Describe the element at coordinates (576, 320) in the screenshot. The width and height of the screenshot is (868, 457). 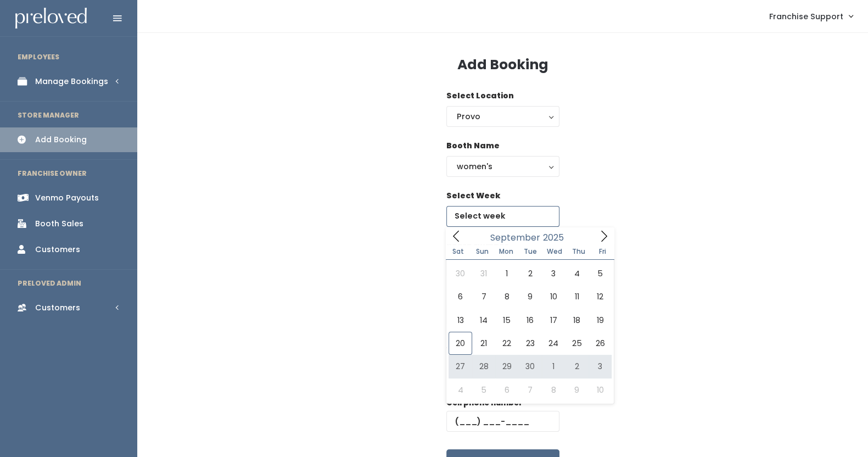
I see `span: September 18, 2025` at that location.